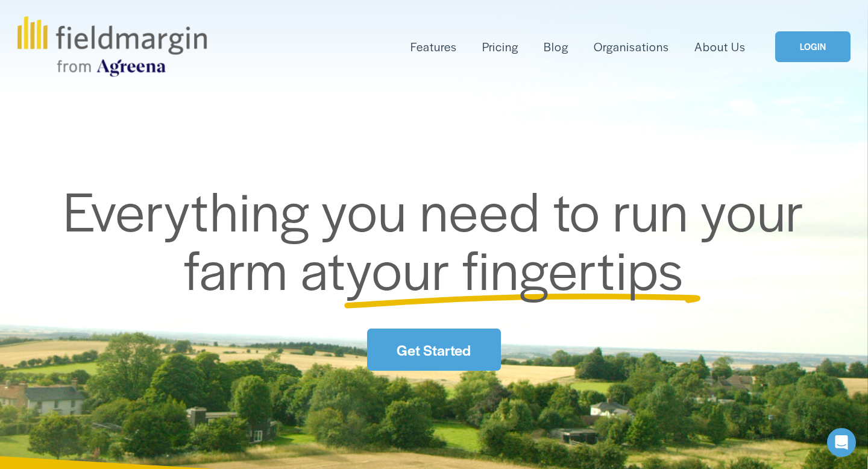 The width and height of the screenshot is (868, 469). Describe the element at coordinates (813, 47) in the screenshot. I see `a: LOGIN` at that location.